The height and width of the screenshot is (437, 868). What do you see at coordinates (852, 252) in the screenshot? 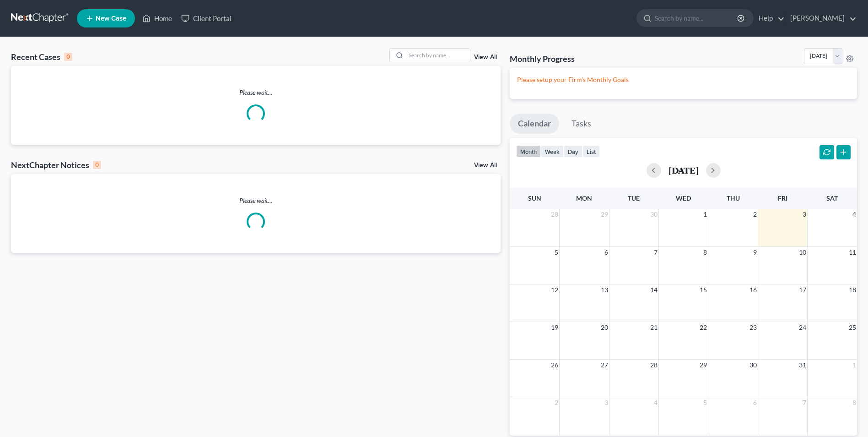
I see `span: 11` at bounding box center [852, 252].